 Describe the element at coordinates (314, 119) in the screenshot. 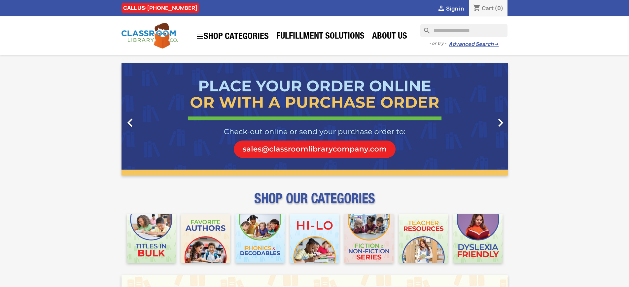

I see `ul: Carousel container` at that location.